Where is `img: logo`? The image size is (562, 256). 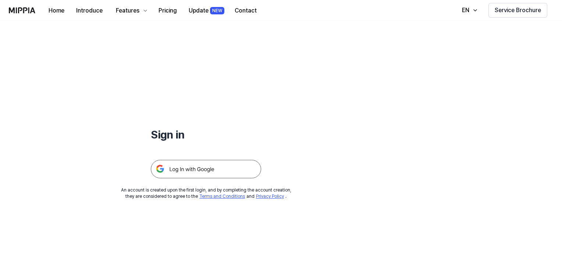
img: logo is located at coordinates (22, 10).